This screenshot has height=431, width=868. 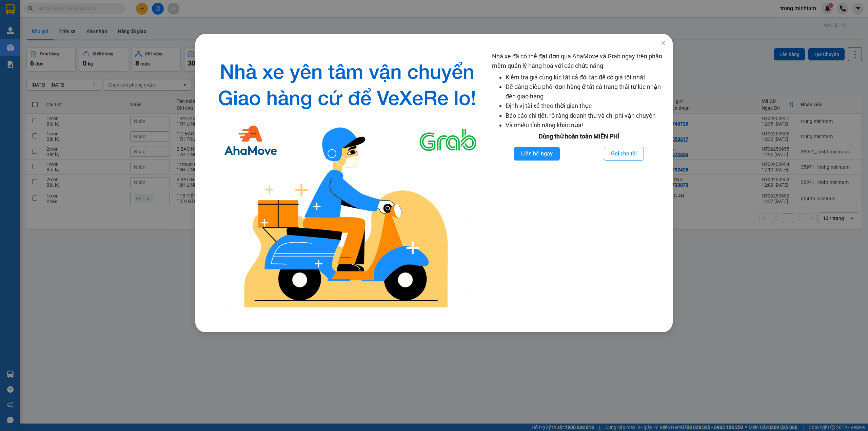 I want to click on button: Gọi cho tôi, so click(x=624, y=154).